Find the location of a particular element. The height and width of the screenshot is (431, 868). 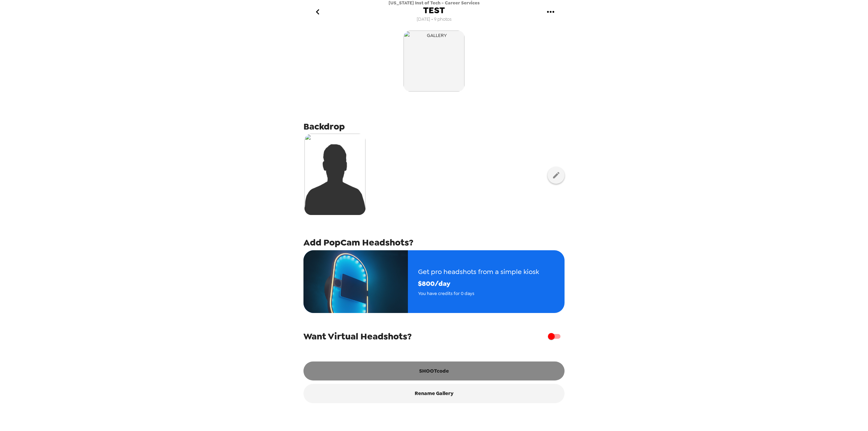

button: Get pro headshots from a simple kiosk$800/dayYou have credits for 0 days is located at coordinates (434, 281).